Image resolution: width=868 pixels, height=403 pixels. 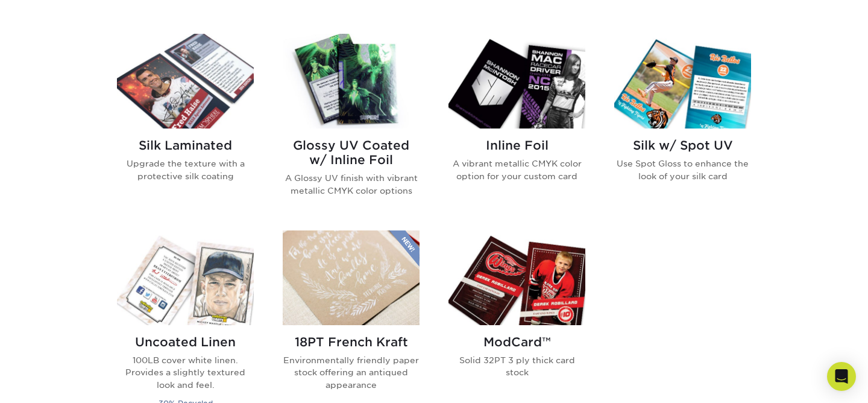 What do you see at coordinates (351, 342) in the screenshot?
I see `h2: 18PT French Kraft` at bounding box center [351, 342].